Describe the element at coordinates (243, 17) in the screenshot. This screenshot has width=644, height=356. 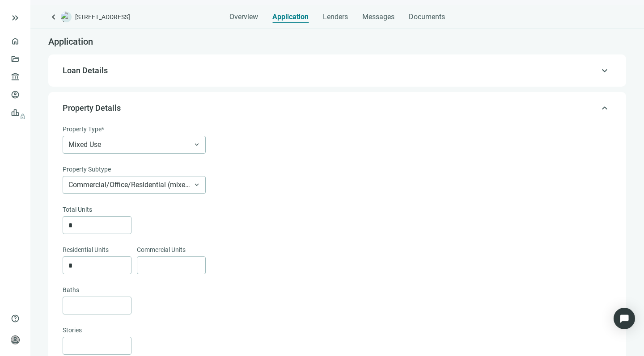
I see `span: Overview` at that location.